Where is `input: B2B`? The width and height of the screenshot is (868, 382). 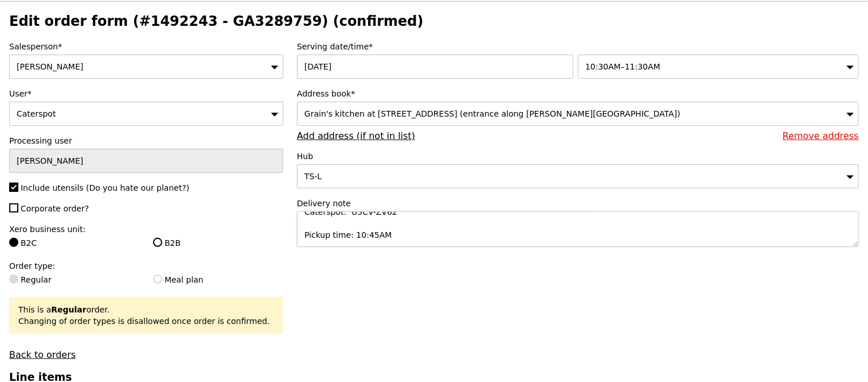
input: B2B is located at coordinates (158, 242).